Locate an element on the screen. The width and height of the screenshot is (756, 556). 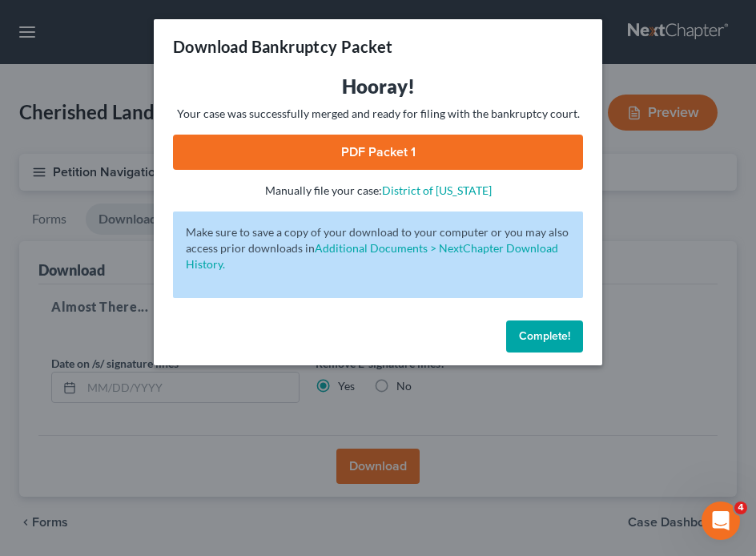
span: 4 is located at coordinates (741, 508).